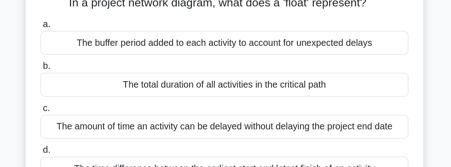 The height and width of the screenshot is (167, 451). What do you see at coordinates (81, 39) in the screenshot?
I see `span: a.` at bounding box center [81, 39].